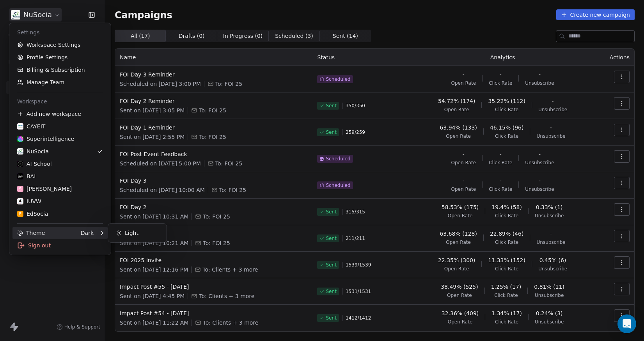  What do you see at coordinates (20, 214) in the screenshot?
I see `span: E` at bounding box center [20, 214].